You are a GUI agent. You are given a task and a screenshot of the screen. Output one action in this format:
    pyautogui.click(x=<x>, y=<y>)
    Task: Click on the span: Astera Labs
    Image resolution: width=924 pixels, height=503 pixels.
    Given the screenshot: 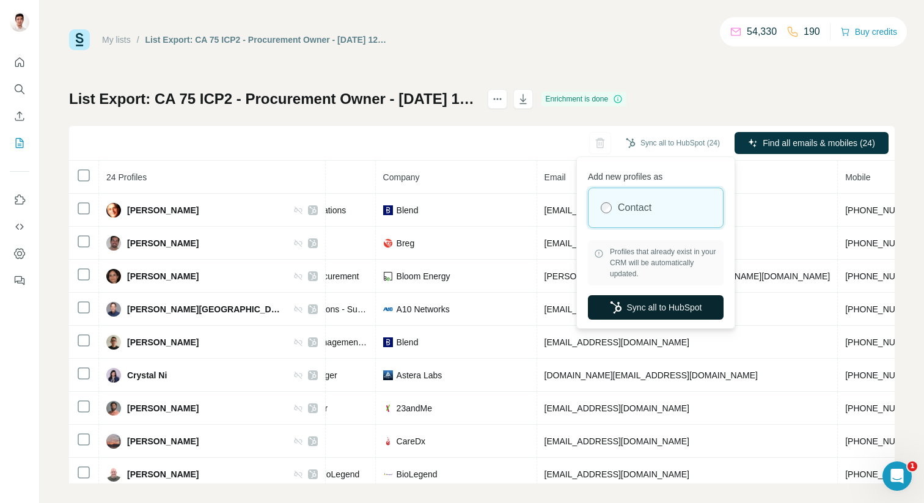 What is the action you would take?
    pyautogui.click(x=419, y=375)
    